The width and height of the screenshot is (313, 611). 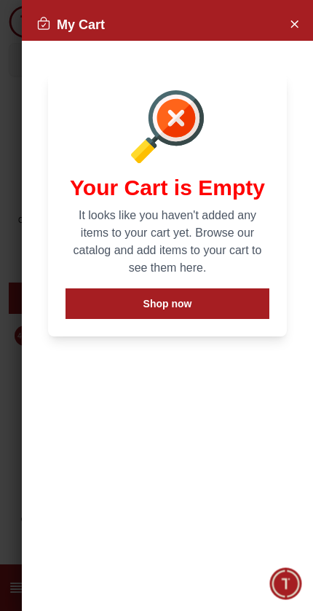 I want to click on h1: Your Cart is Empty, so click(x=167, y=188).